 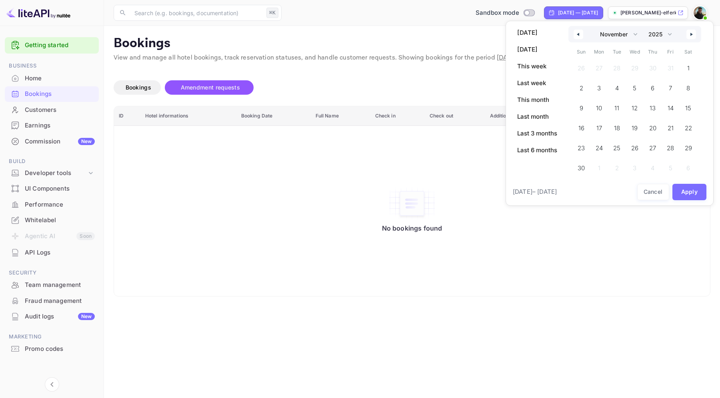 I want to click on button: 10, so click(x=599, y=106).